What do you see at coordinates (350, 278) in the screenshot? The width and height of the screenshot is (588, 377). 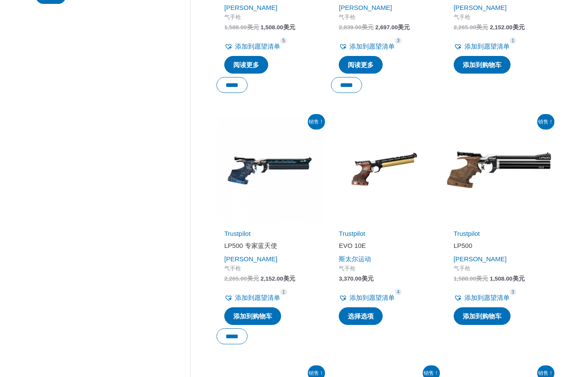 I see `font: 3,370.00` at bounding box center [350, 278].